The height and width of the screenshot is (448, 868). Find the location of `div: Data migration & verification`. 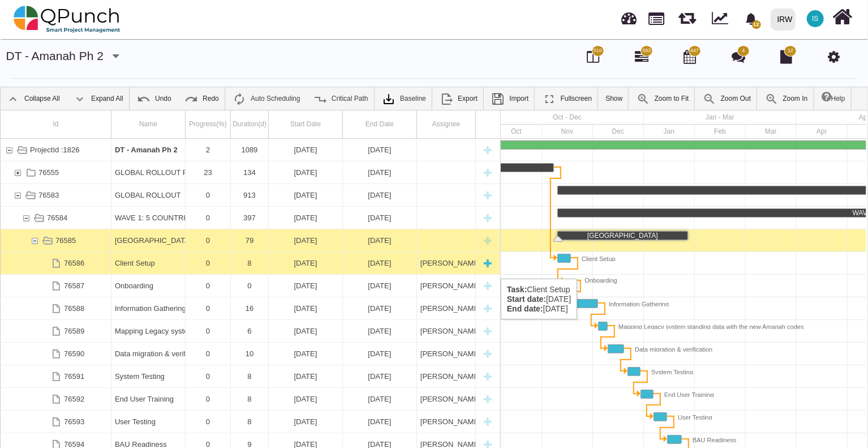

div: Data migration & verification is located at coordinates (148, 353).